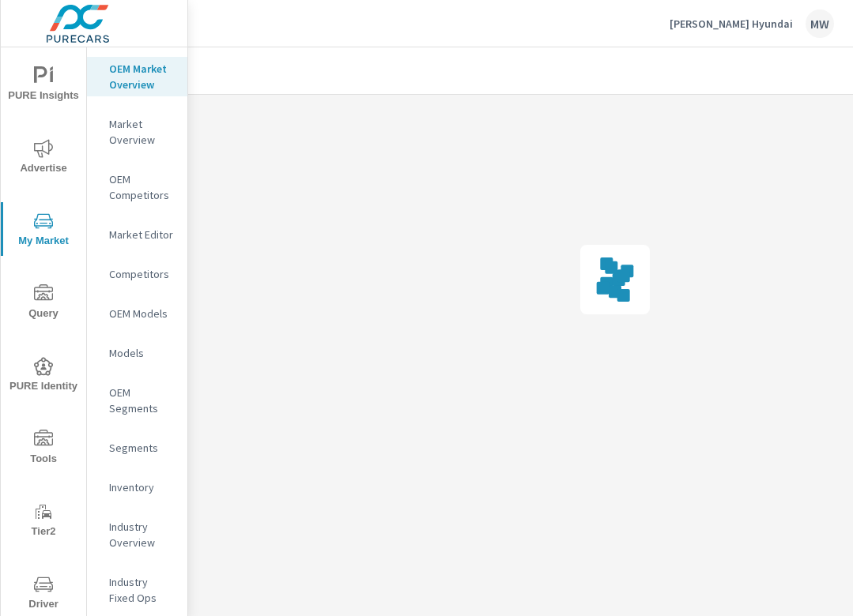  Describe the element at coordinates (142, 235) in the screenshot. I see `p: Market Editor` at that location.